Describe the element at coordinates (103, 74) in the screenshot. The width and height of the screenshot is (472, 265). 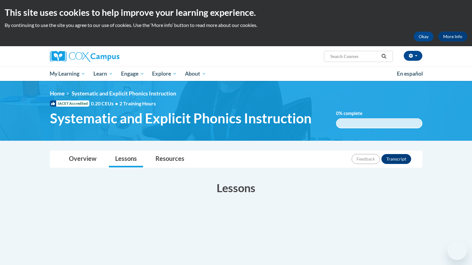
I see `span: Learn` at that location.